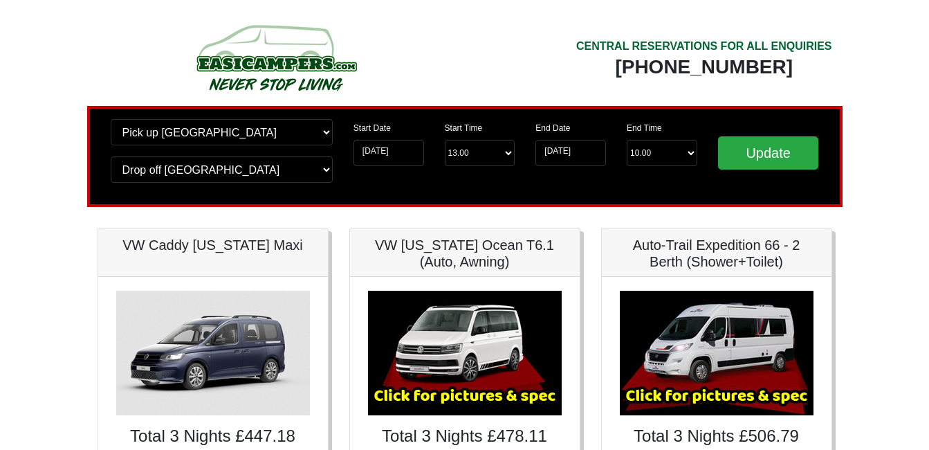 The image size is (929, 450). What do you see at coordinates (213, 353) in the screenshot?
I see `img: VW Caddy California Maxi` at bounding box center [213, 353].